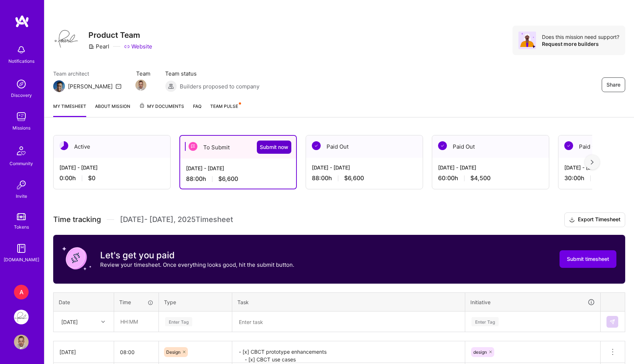 The image size is (634, 364). Describe the element at coordinates (112, 178) in the screenshot. I see `div: 0:00 h` at that location.